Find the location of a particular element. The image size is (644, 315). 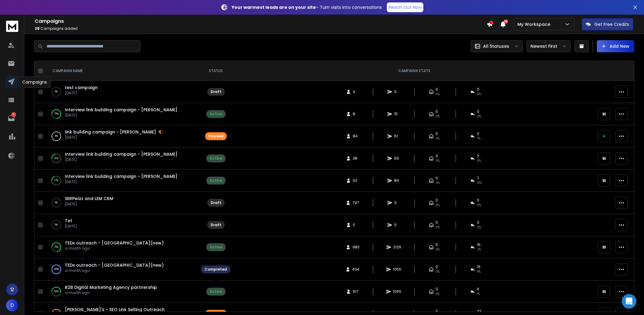

a: B2B Digital Marketing Agency partnership is located at coordinates (111, 288).